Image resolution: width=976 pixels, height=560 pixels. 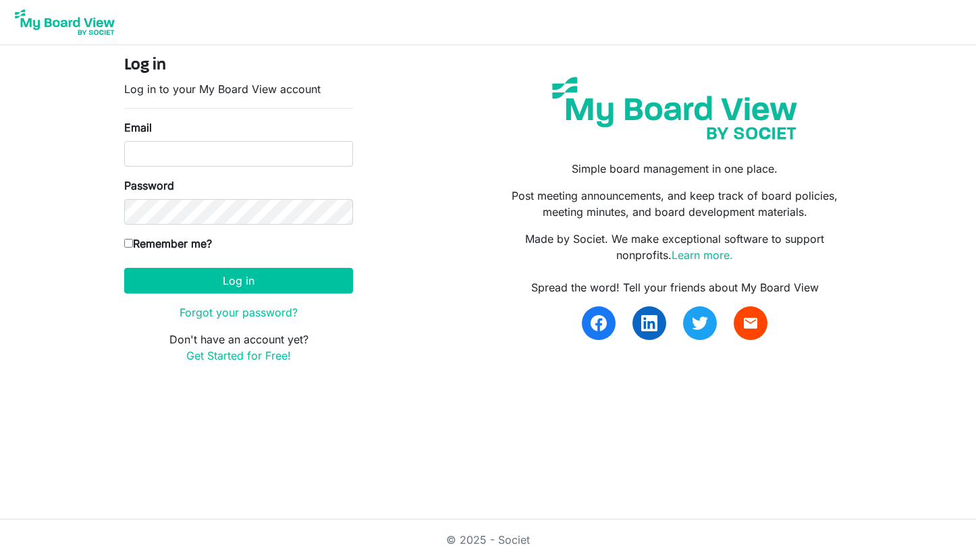 I want to click on input: Remember me?, so click(x=129, y=243).